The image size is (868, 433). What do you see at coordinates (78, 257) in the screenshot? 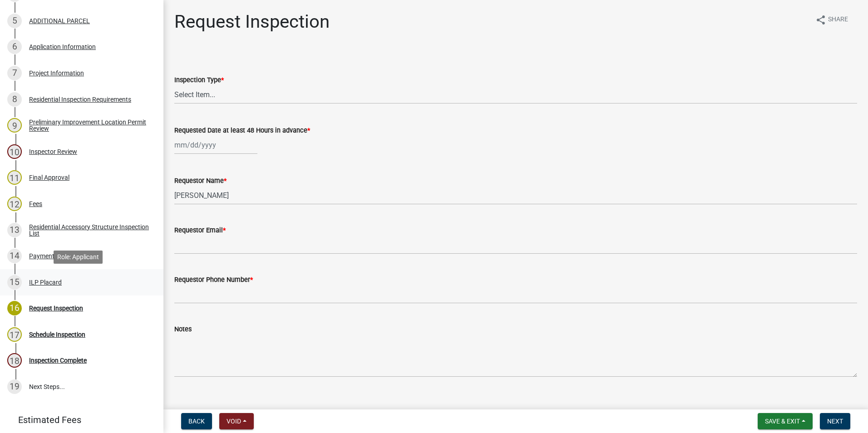
I see `div: Role: Applicant` at bounding box center [78, 257].